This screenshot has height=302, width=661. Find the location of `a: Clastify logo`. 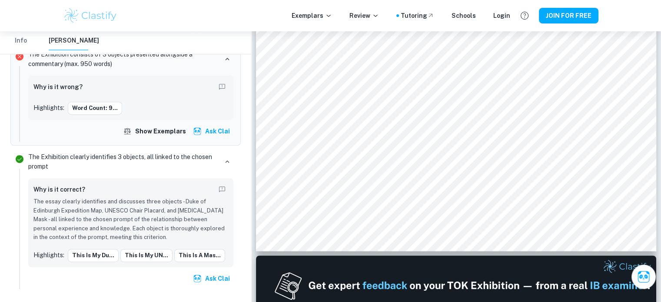

a: Clastify logo is located at coordinates (90, 16).